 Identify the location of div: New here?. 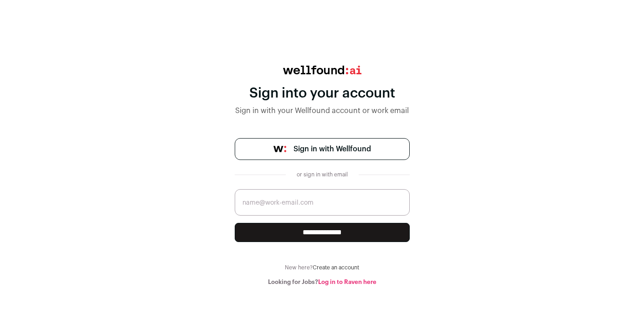
(322, 268).